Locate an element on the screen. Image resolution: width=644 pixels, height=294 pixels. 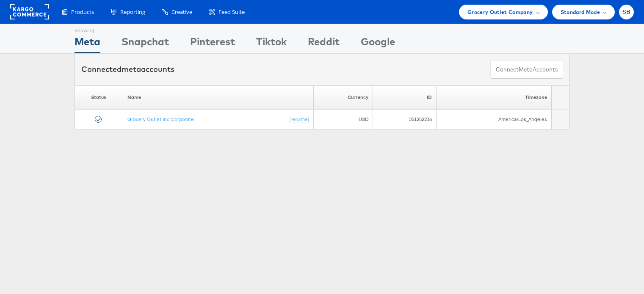
div: Reddit is located at coordinates (323, 43).